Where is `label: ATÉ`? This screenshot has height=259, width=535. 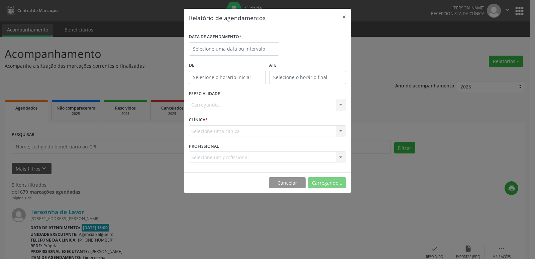 label: ATÉ is located at coordinates (308, 65).